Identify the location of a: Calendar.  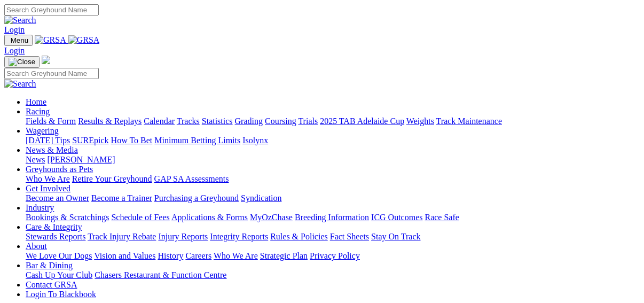
(159, 121).